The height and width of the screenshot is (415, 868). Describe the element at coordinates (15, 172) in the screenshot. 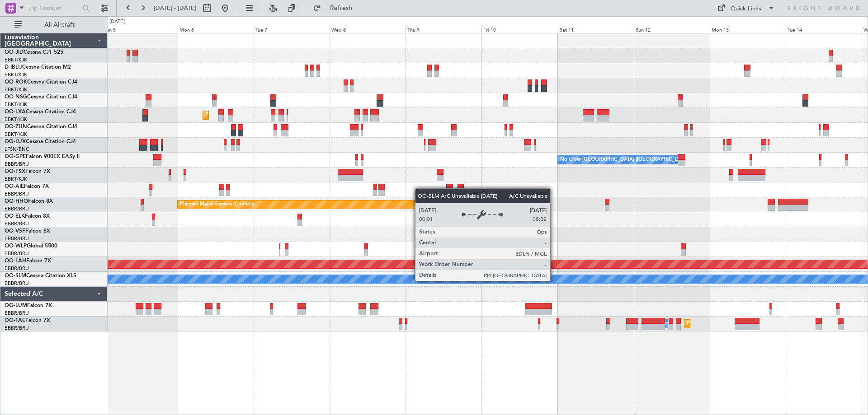

I see `span: OO-FSX` at that location.